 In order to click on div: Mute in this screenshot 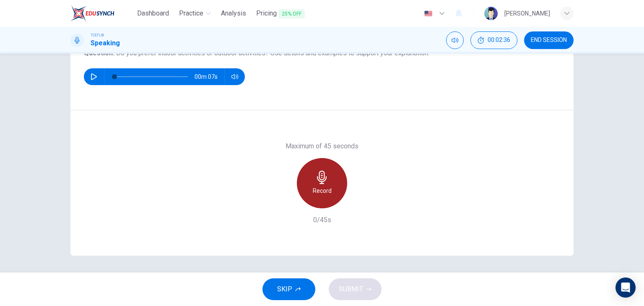, I will do `click(455, 40)`.